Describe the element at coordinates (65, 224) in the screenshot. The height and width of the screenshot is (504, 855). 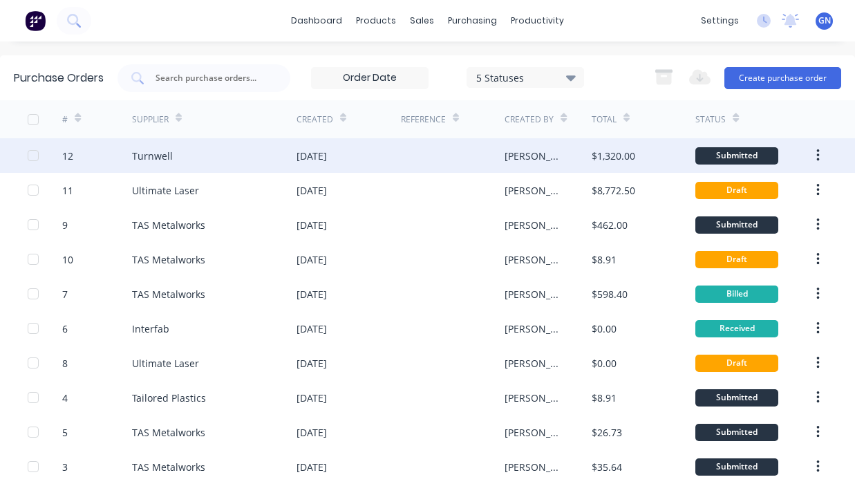
I see `div: 9` at that location.